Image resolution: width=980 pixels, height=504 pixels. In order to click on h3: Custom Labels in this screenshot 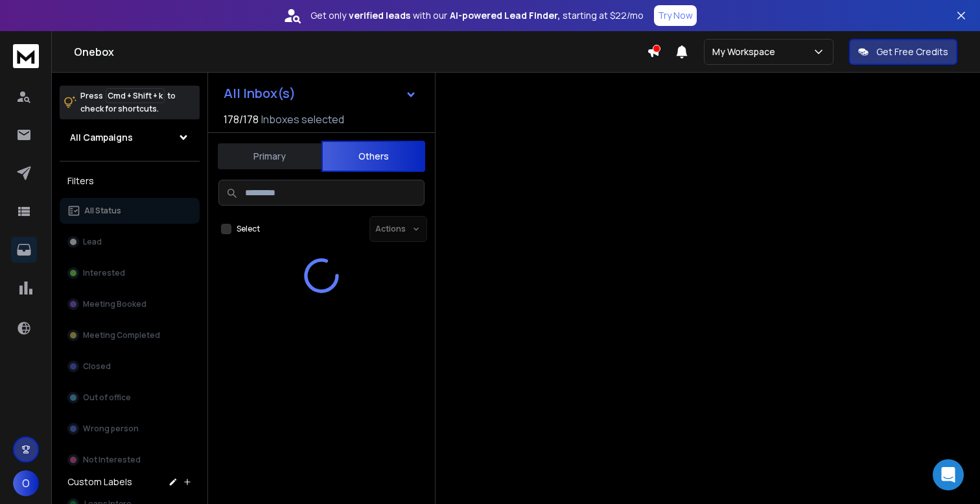, I will do `click(100, 482)`.